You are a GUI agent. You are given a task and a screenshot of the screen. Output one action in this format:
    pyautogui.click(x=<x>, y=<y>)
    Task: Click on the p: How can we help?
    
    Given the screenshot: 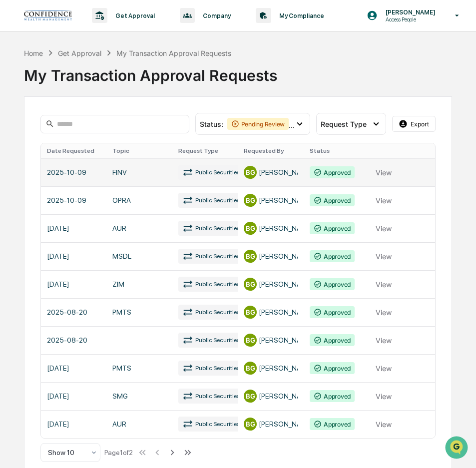 What is the action you would take?
    pyautogui.click(x=96, y=29)
    